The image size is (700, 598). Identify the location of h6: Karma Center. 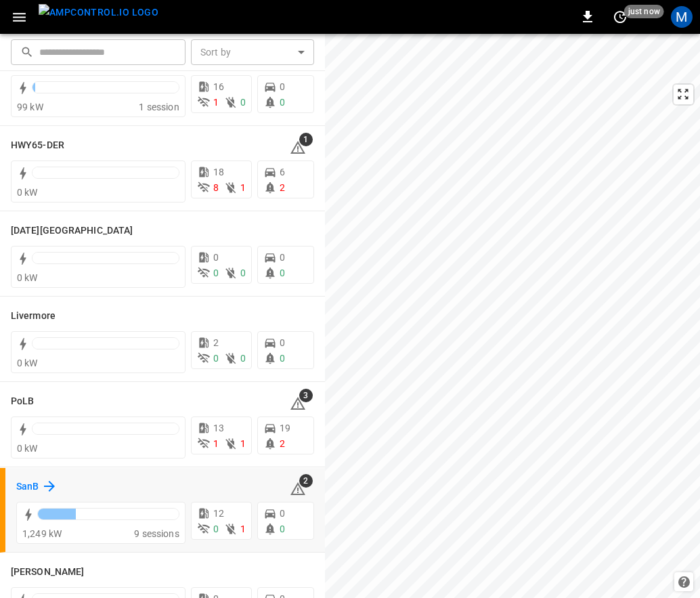
(72, 231).